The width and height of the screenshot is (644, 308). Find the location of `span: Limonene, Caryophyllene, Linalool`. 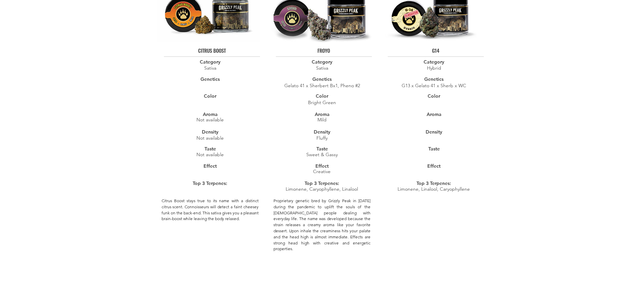

span: Limonene, Caryophyllene, Linalool is located at coordinates (322, 189).